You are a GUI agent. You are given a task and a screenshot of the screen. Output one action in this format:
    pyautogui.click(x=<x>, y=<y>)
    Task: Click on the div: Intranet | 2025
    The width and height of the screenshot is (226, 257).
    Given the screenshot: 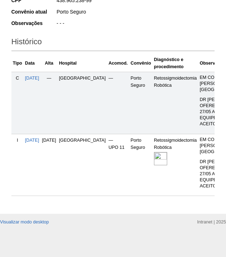 What is the action you would take?
    pyautogui.click(x=211, y=222)
    